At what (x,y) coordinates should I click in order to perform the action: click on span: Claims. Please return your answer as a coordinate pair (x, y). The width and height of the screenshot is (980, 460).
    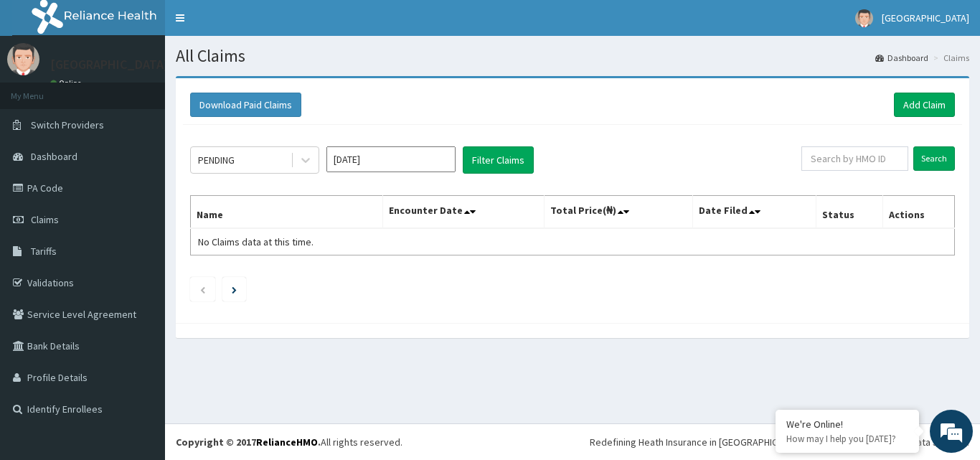
    Looking at the image, I should click on (45, 220).